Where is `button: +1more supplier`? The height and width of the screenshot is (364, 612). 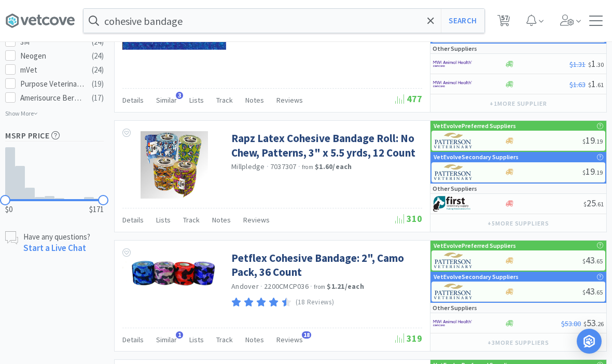
button: +1more supplier is located at coordinates (518, 104).